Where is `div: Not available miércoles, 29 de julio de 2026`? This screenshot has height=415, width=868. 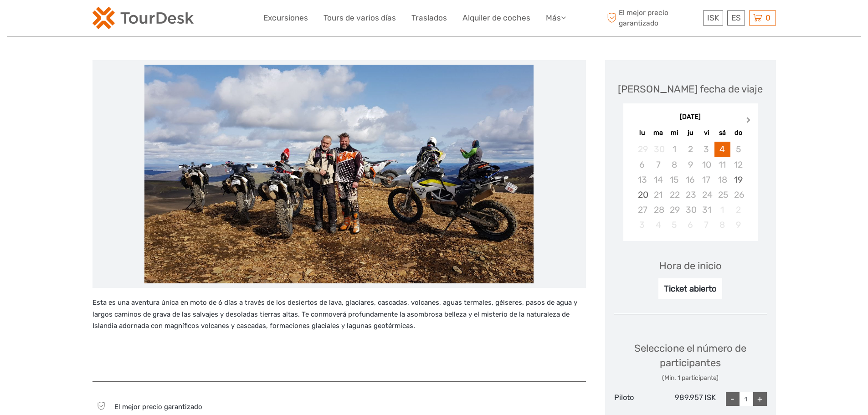
div: Not available miércoles, 29 de julio de 2026 is located at coordinates (674, 210).